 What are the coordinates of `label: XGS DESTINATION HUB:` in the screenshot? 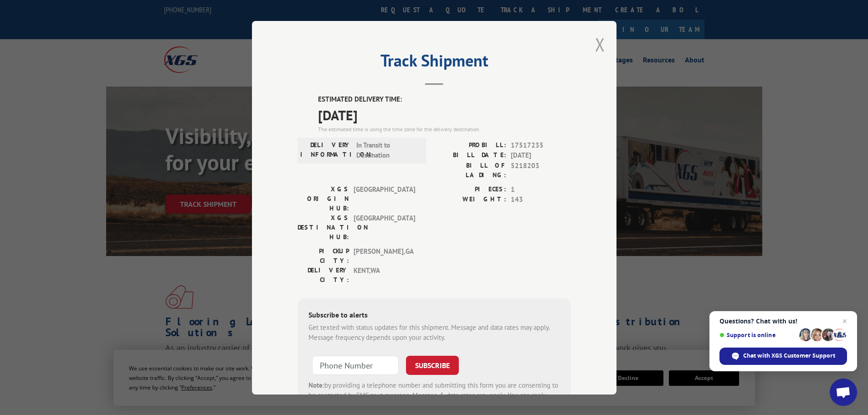 It's located at (323, 226).